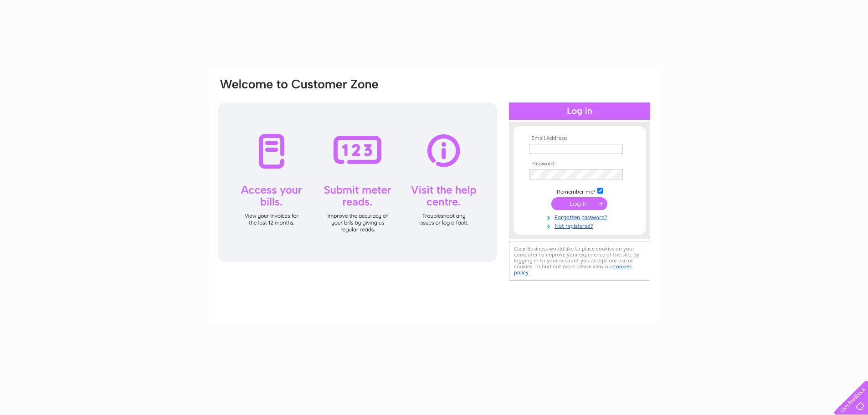 This screenshot has height=415, width=868. Describe the element at coordinates (573, 269) in the screenshot. I see `a: cookies policy` at that location.